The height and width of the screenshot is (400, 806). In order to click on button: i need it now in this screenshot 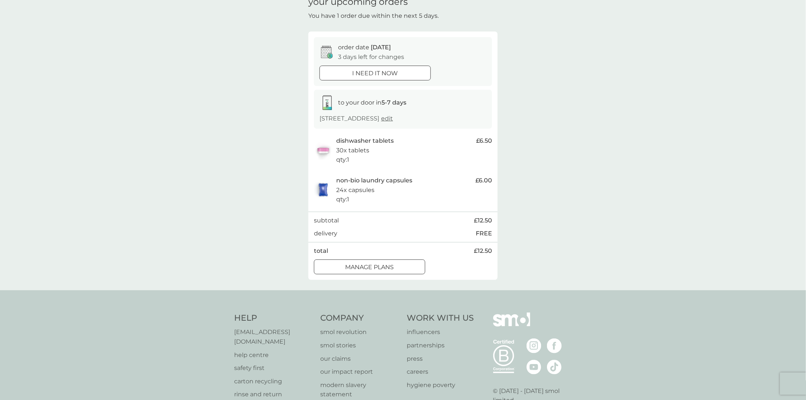, I will do `click(375, 73)`.